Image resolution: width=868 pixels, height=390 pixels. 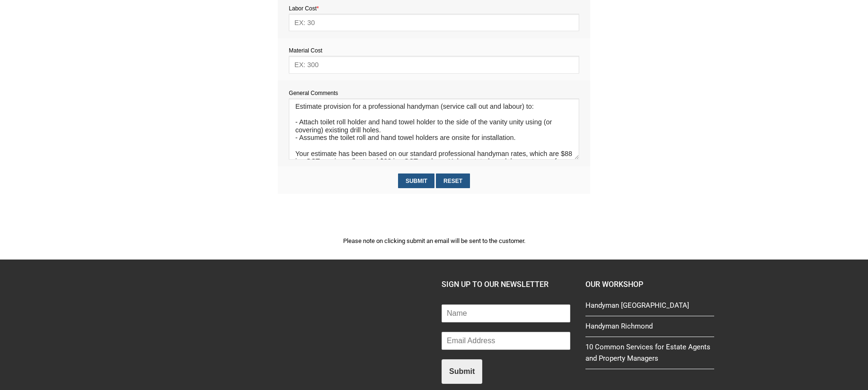 What do you see at coordinates (650, 329) in the screenshot?
I see `a: Handyman Richmond` at bounding box center [650, 329].